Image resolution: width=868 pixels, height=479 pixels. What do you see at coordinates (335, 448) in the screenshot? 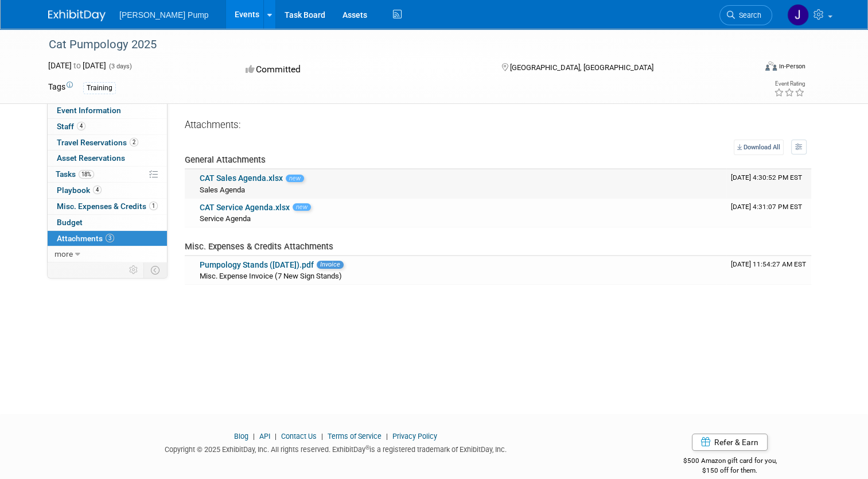
I see `div: Copyright © 2025 ExhibitDay, Inc. All rights reserved. ExhibitDay is a registered trademark of Ex...` at bounding box center [335, 448].